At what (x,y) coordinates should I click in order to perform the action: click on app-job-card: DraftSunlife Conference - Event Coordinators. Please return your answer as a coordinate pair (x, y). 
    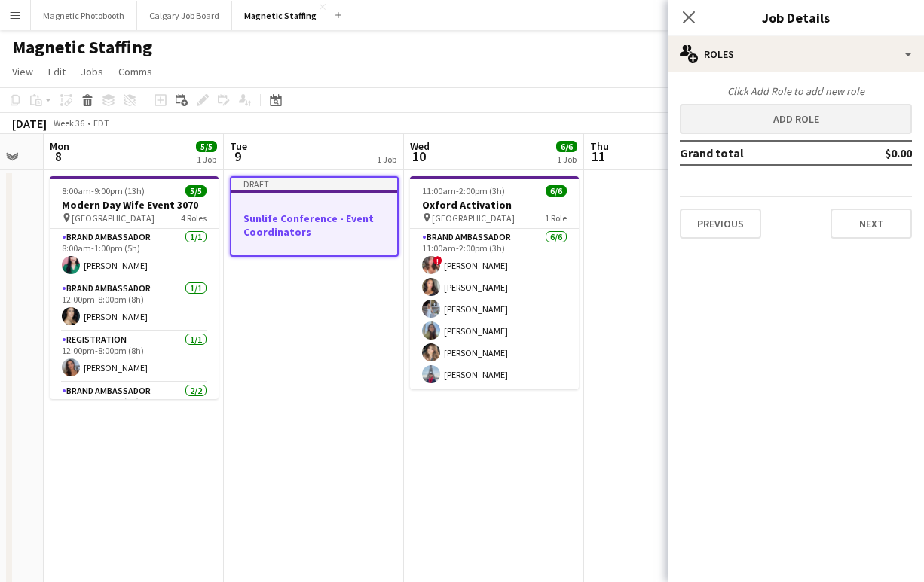
    Looking at the image, I should click on (315, 216).